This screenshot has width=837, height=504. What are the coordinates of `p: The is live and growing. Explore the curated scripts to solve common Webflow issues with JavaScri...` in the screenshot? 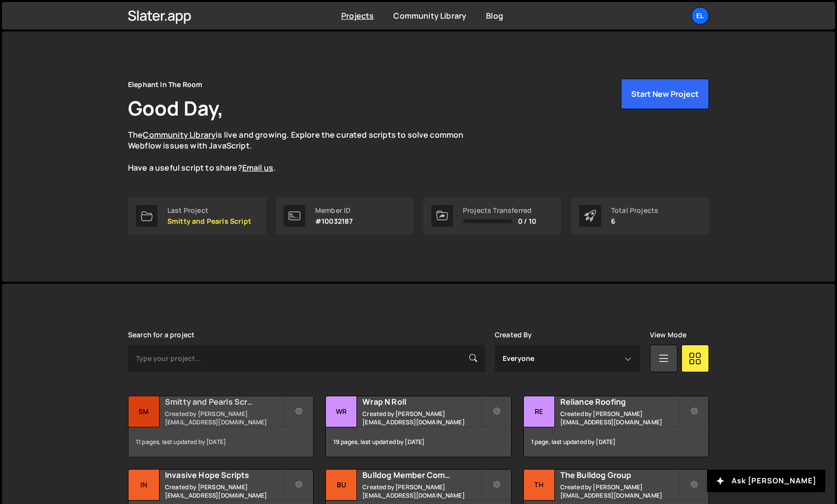 It's located at (305, 152).